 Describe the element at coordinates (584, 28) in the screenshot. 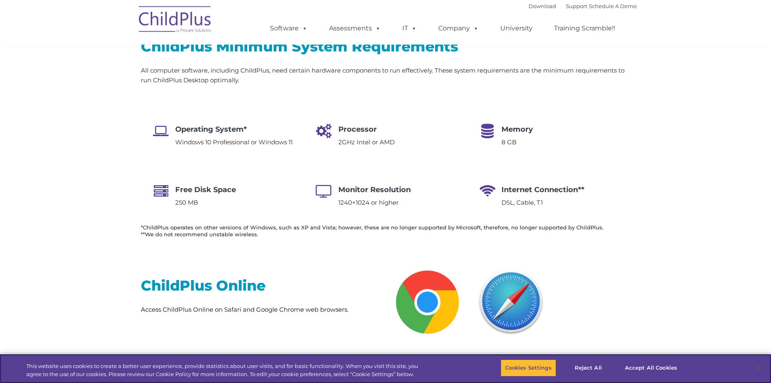

I see `a: Training Scramble!!` at that location.